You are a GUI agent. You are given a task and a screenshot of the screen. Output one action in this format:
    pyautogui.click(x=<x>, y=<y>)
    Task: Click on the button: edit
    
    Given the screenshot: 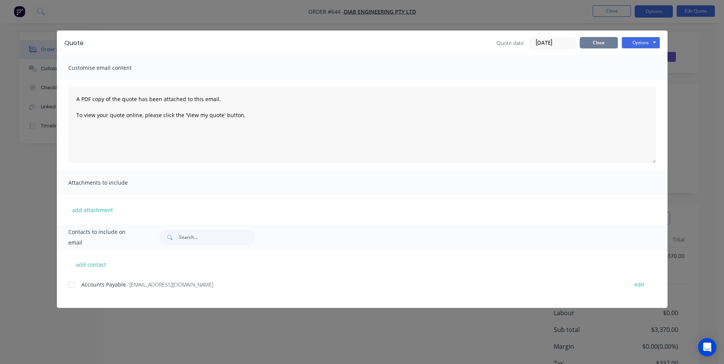 What is the action you would take?
    pyautogui.click(x=639, y=284)
    